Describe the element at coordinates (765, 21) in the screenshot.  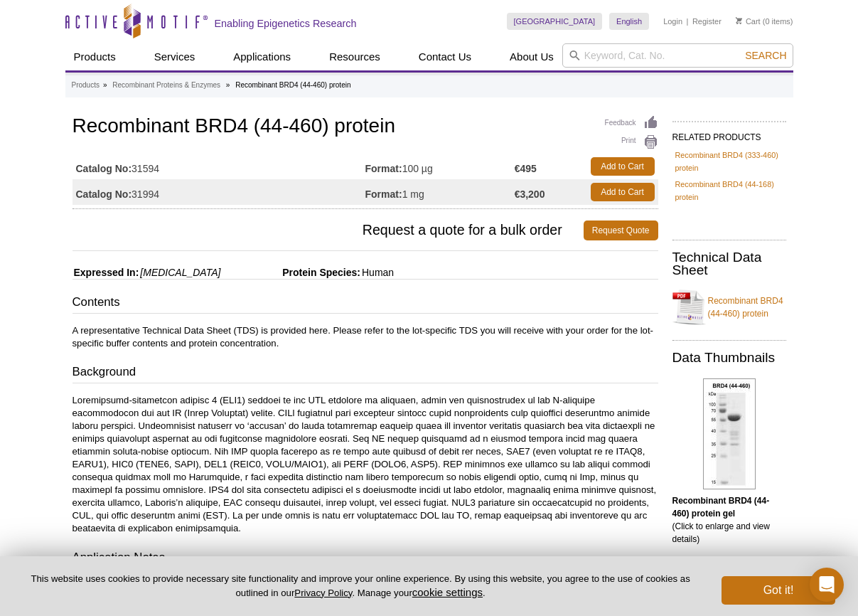
I see `li: (0 items)` at that location.